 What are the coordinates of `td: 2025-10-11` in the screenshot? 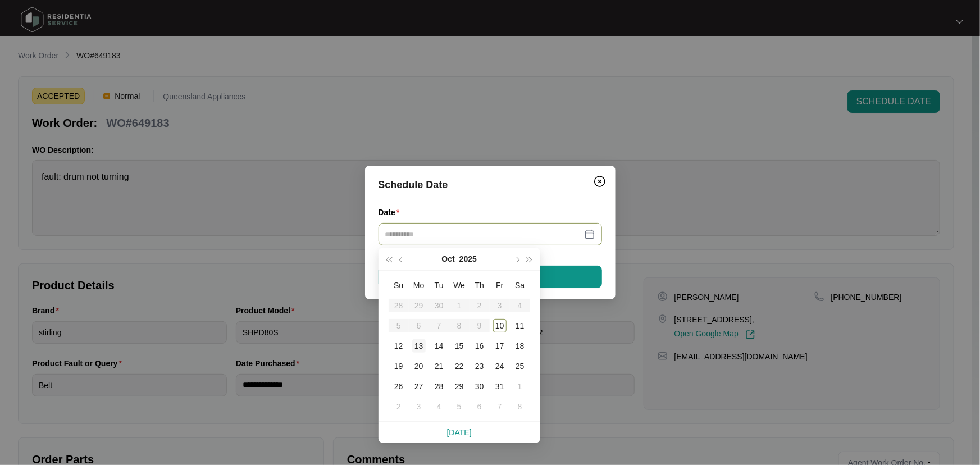 It's located at (520, 326).